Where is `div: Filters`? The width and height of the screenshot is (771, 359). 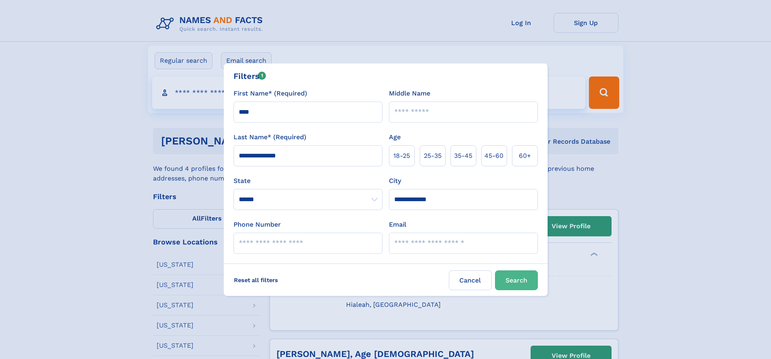
div: Filters is located at coordinates (250, 76).